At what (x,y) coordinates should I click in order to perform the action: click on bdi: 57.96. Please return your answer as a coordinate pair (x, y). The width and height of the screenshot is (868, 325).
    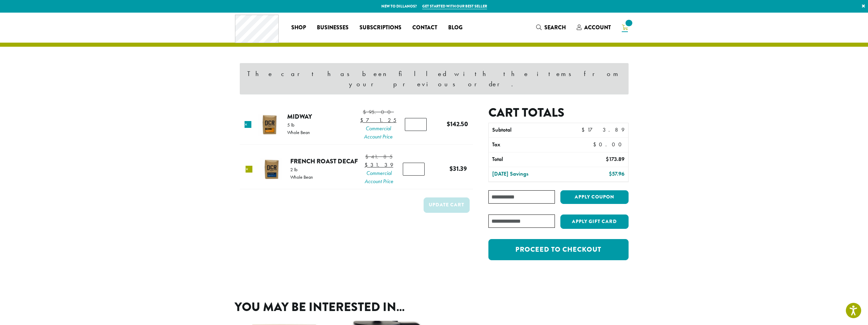
    Looking at the image, I should click on (617, 174).